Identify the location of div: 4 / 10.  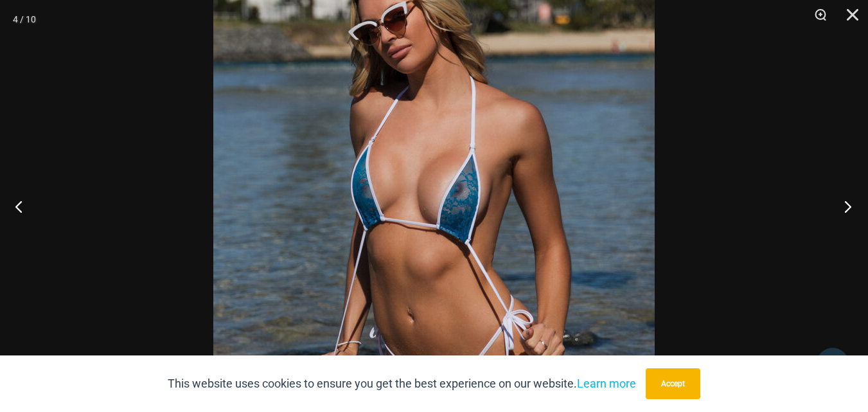
(24, 20).